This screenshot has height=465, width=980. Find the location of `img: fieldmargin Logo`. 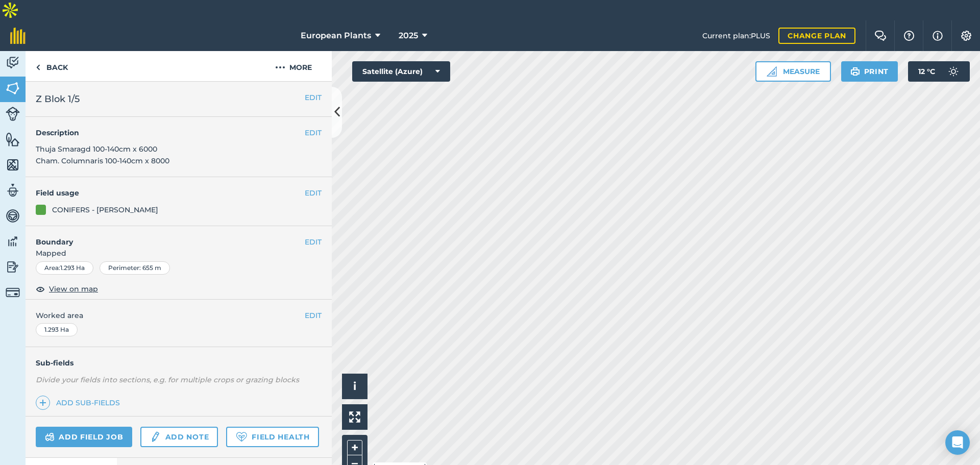

img: fieldmargin Logo is located at coordinates (18, 36).